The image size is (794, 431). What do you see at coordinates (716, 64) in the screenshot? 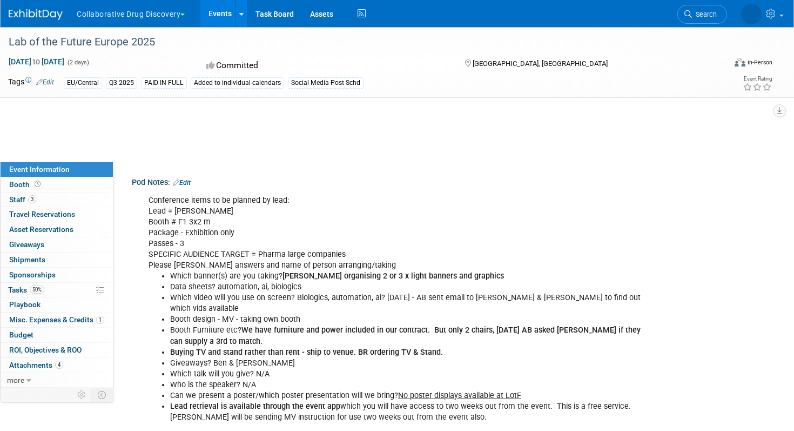
I see `div: Event Format` at bounding box center [716, 64].